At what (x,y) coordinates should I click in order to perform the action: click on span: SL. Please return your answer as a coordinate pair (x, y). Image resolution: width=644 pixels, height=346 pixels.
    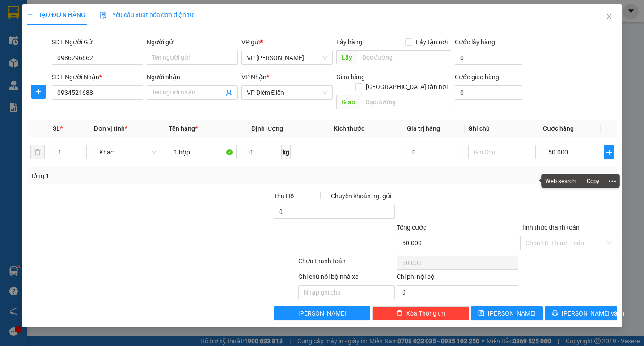
    Looking at the image, I should click on (57, 128).